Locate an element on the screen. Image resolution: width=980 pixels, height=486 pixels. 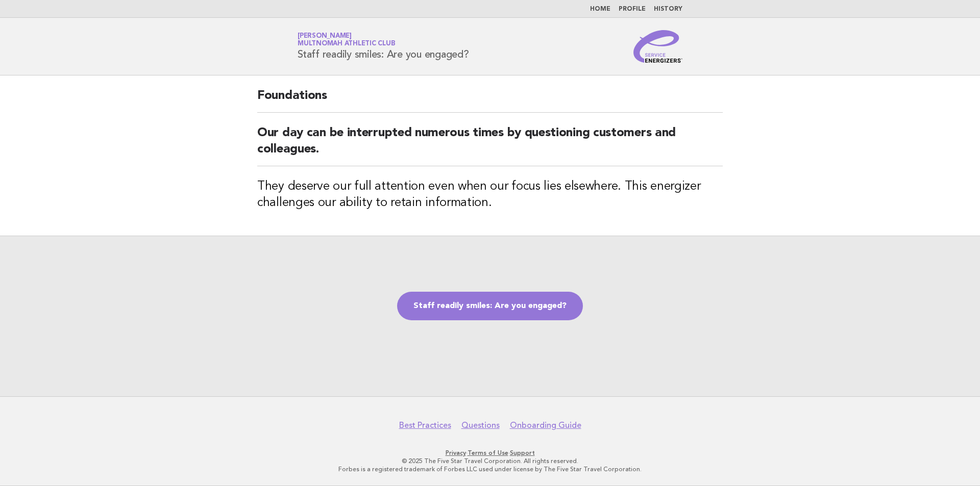
a: Questions is located at coordinates (480, 425).